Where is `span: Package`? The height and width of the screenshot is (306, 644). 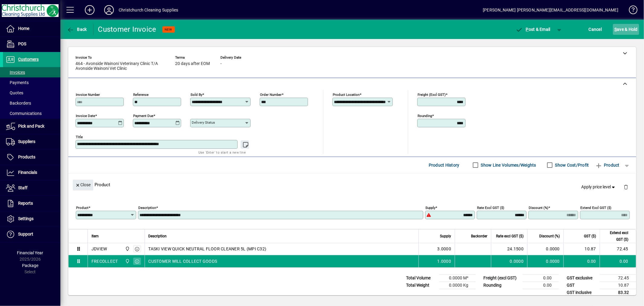 span: Package is located at coordinates (30, 265).